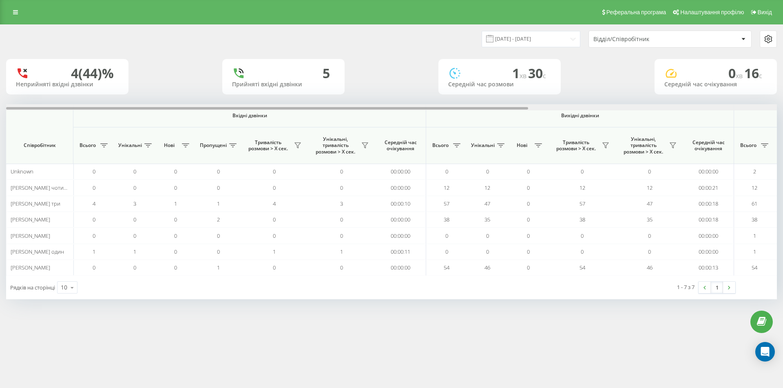  Describe the element at coordinates (400, 146) in the screenshot. I see `span: Середній час очікування` at that location.